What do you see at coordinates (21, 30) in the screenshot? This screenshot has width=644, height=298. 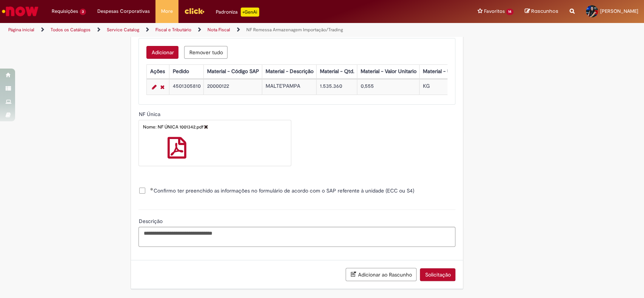 I see `a: Página inicial` at bounding box center [21, 30].